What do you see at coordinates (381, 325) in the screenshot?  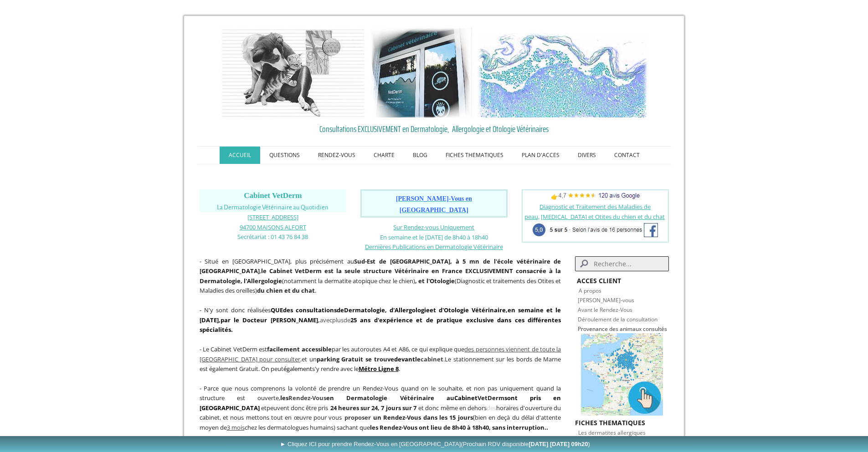 I see `strong: 25 ans d'expérience et de pratique exclusive dans ces différentes spécialités.` at bounding box center [381, 325].